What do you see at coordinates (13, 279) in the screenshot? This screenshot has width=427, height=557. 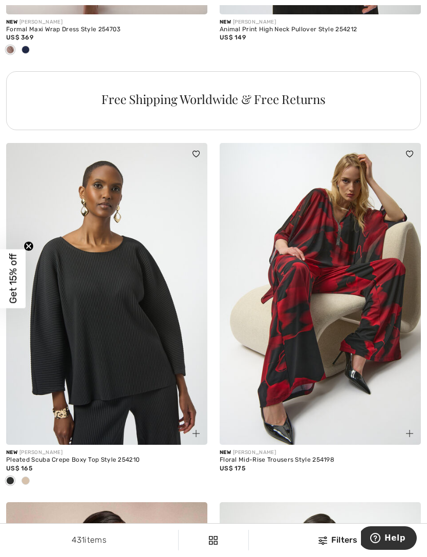 I see `span: Get 15% off` at bounding box center [13, 279].